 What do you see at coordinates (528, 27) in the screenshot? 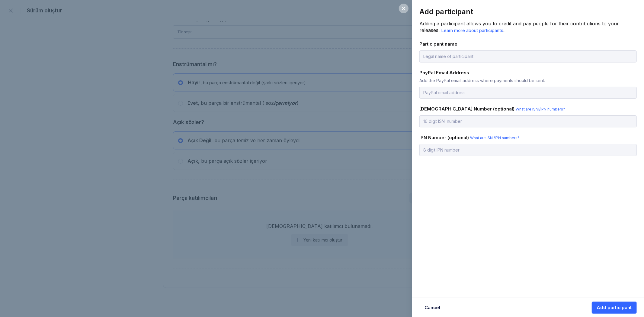
I see `div: Adding a participant allows you to credit and pay people for their contributions to your releases. .` at bounding box center [528, 27].